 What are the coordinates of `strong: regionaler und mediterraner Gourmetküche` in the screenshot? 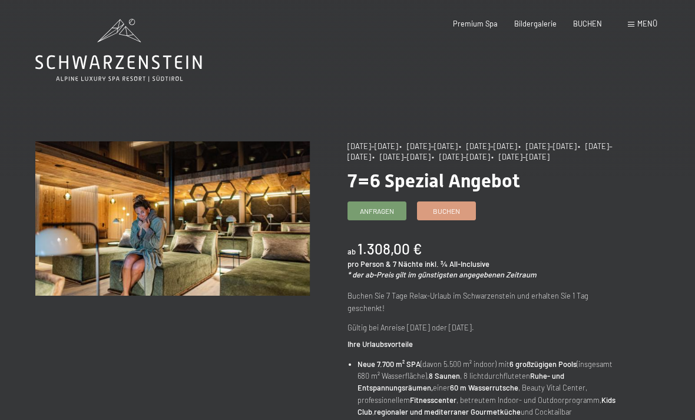 It's located at (447, 411).